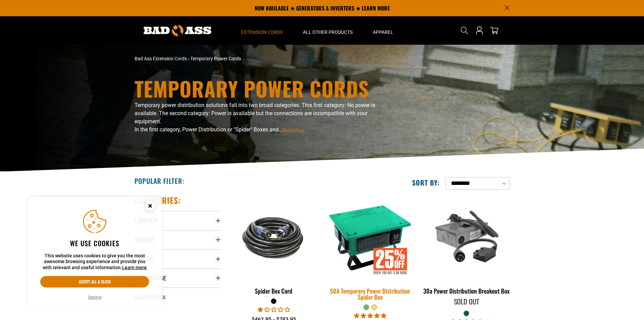 The image size is (644, 320). I want to click on span: 1.00 stars, so click(274, 310).